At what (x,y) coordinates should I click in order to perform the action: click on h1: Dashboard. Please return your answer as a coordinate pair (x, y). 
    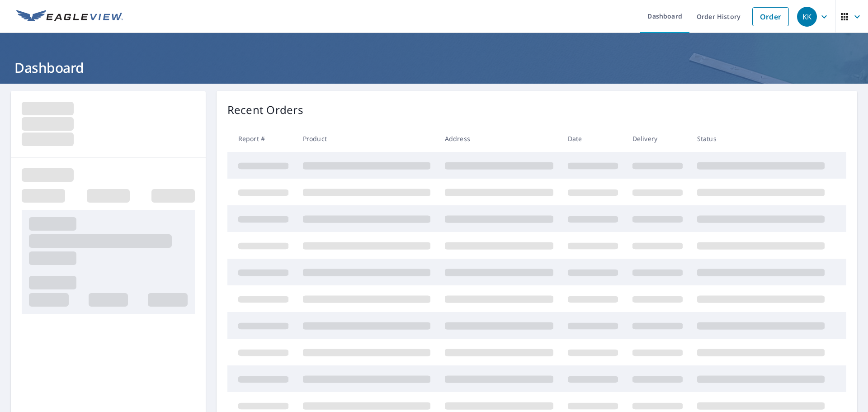
    Looking at the image, I should click on (434, 68).